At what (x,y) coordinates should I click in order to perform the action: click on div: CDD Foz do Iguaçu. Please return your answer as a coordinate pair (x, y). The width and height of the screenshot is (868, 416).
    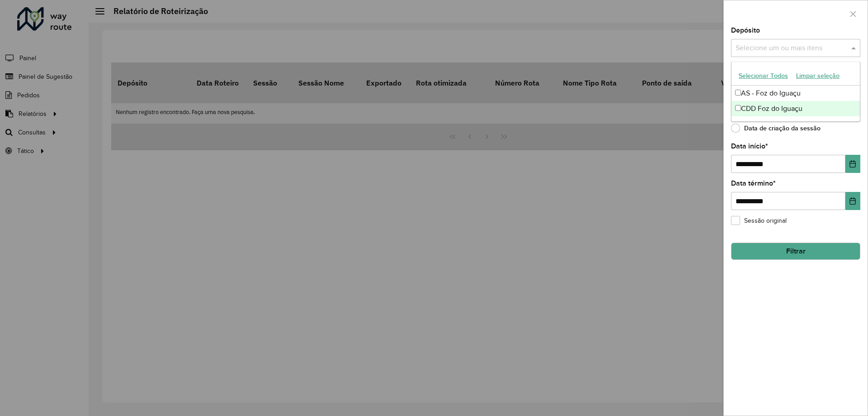
    Looking at the image, I should click on (795, 108).